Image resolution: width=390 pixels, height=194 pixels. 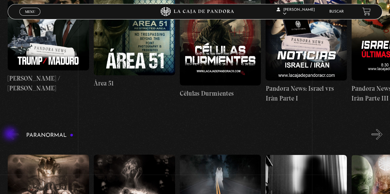 What do you see at coordinates (336, 12) in the screenshot?
I see `a: Buscar` at bounding box center [336, 12].